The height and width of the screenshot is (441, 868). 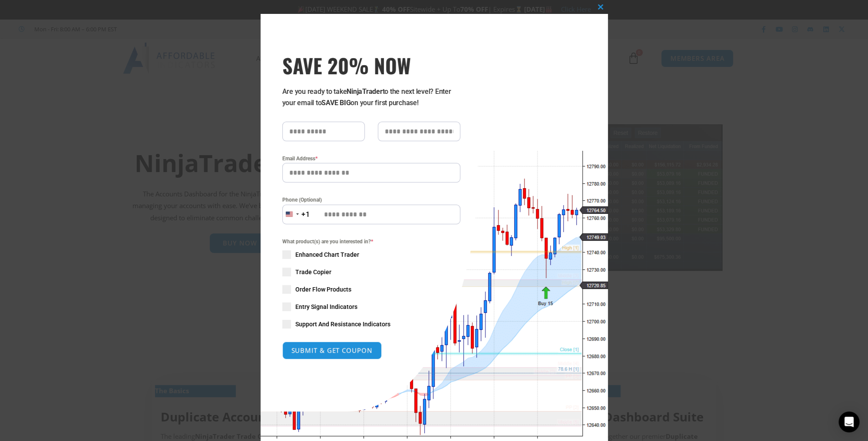 I want to click on div: Open Intercom Messenger, so click(x=849, y=422).